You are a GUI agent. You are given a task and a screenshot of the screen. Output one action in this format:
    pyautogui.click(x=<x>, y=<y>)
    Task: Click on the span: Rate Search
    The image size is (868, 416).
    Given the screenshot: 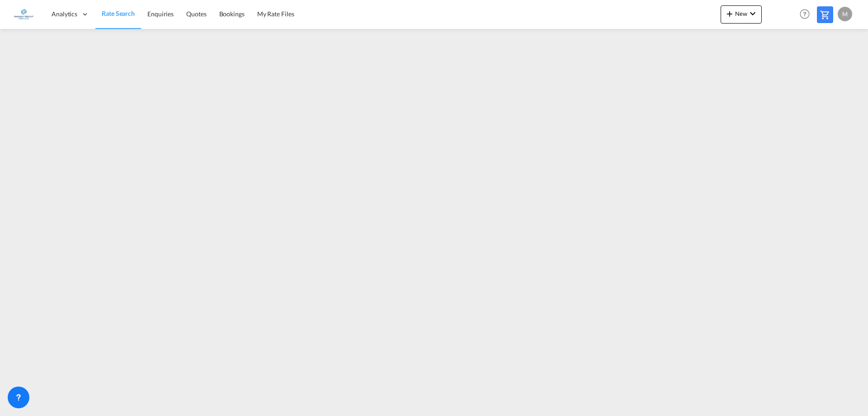 What is the action you would take?
    pyautogui.click(x=118, y=13)
    